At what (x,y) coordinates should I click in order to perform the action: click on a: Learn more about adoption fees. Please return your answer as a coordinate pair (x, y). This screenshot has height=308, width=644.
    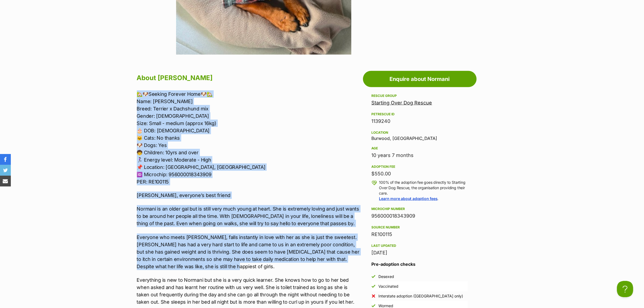
    Looking at the image, I should click on (409, 199).